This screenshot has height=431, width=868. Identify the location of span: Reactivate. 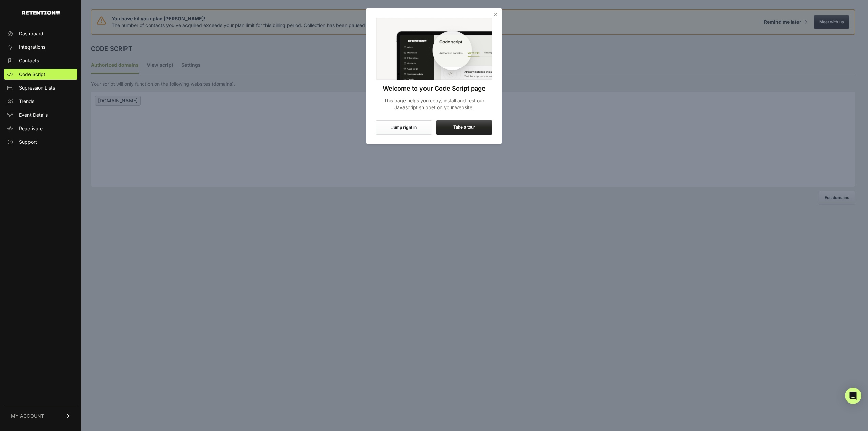
(31, 129).